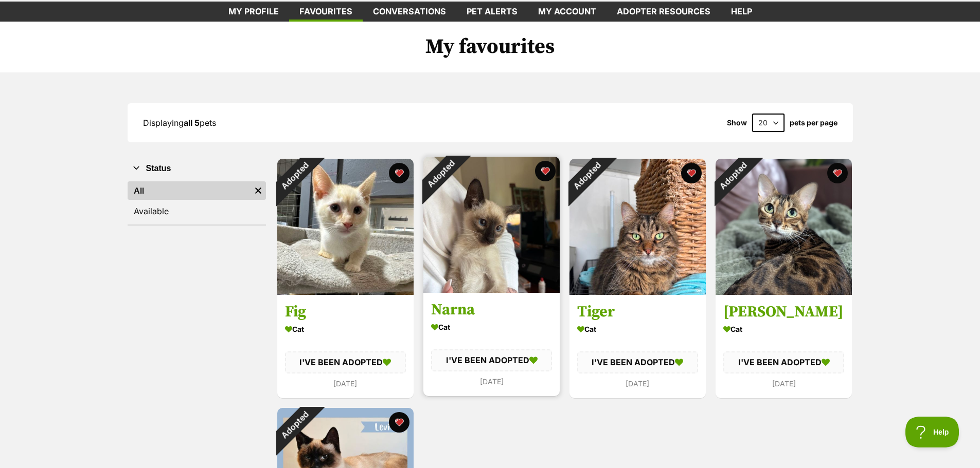 The image size is (980, 468). I want to click on img: Sarvani, so click(783, 227).